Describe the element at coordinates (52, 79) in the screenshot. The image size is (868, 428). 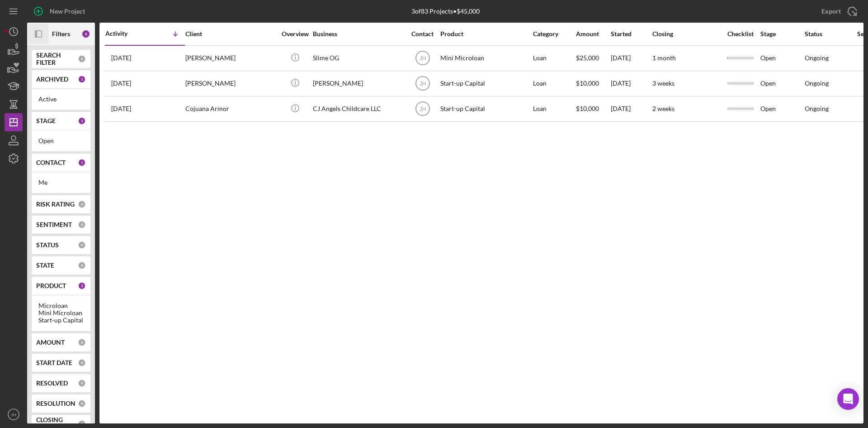
I see `b: ARCHIVED` at that location.